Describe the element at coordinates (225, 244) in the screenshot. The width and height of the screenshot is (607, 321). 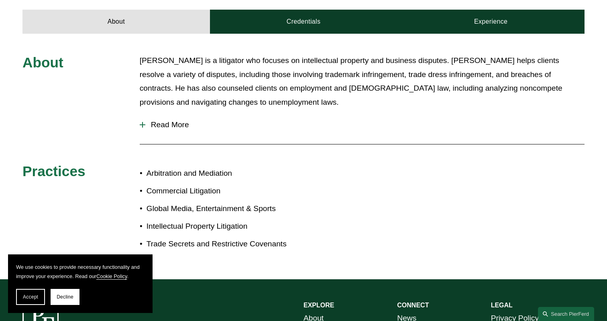
I see `p: Trade Secrets and Restrictive Covenants` at that location.